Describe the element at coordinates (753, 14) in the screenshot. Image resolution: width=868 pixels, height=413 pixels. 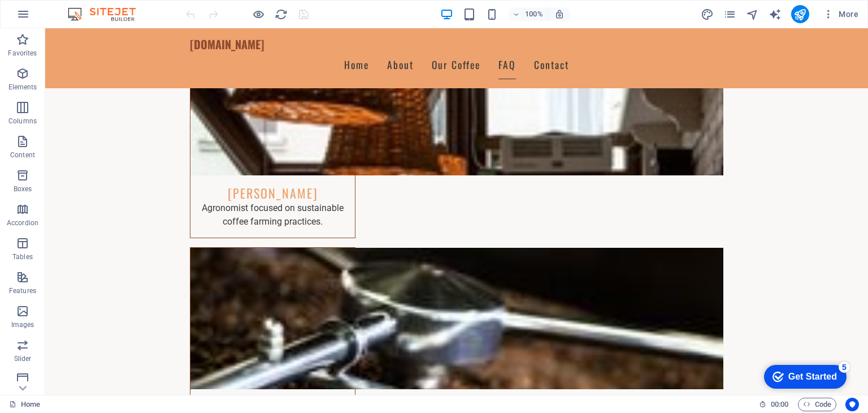
I see `button: navigator` at that location.